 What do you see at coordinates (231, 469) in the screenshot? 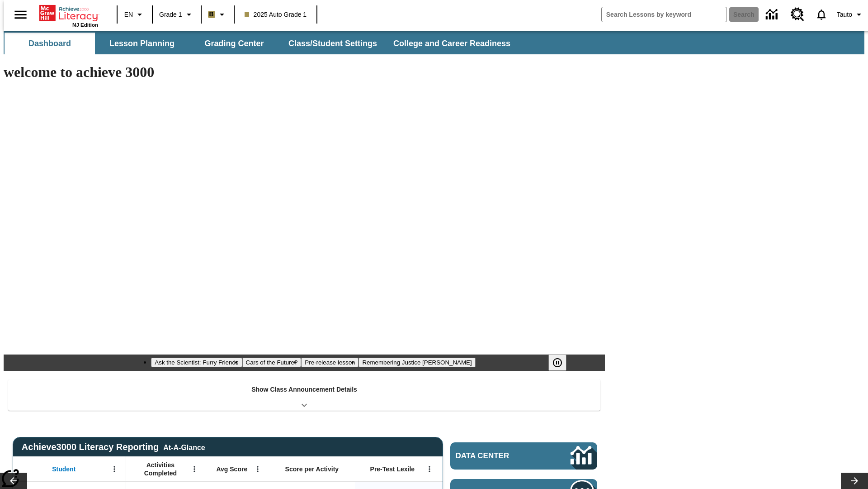
I see `span: Avg Score` at bounding box center [231, 469].